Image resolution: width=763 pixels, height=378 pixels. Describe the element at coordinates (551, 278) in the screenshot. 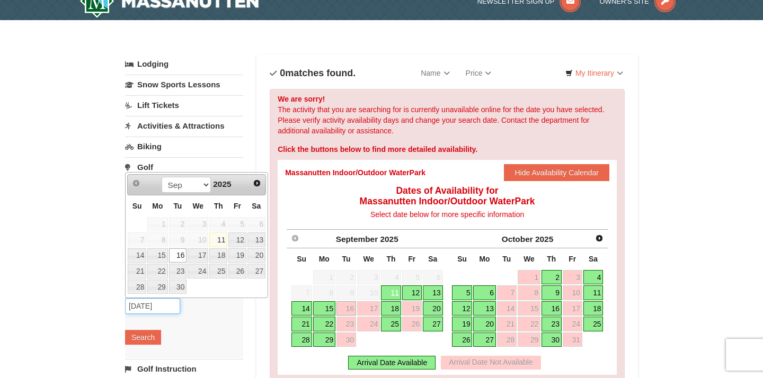

I see `a: 2` at that location.